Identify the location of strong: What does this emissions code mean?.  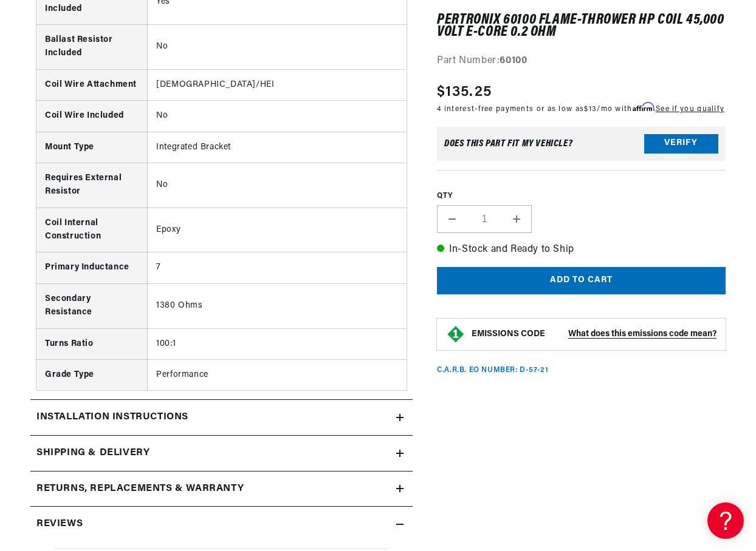
(643, 334).